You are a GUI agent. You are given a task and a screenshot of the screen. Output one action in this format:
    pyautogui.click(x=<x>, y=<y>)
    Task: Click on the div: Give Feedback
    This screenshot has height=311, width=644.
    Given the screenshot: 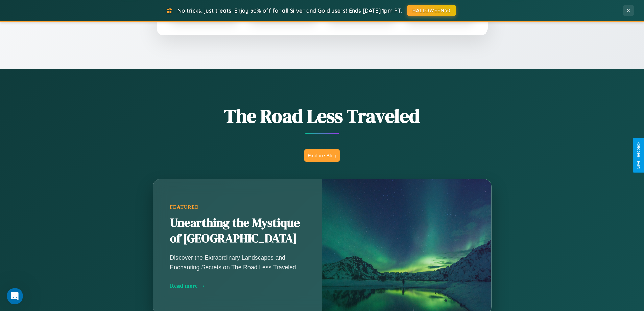 What is the action you would take?
    pyautogui.click(x=638, y=156)
    